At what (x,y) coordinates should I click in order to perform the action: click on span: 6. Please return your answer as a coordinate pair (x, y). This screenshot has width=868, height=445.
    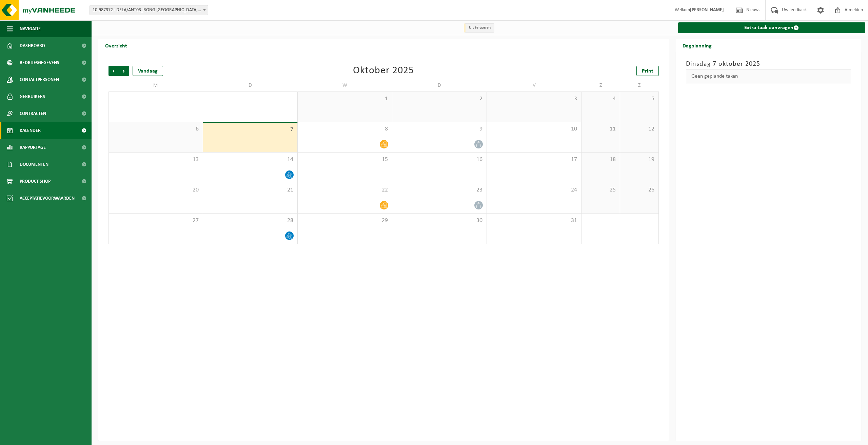
    Looking at the image, I should click on (156, 129).